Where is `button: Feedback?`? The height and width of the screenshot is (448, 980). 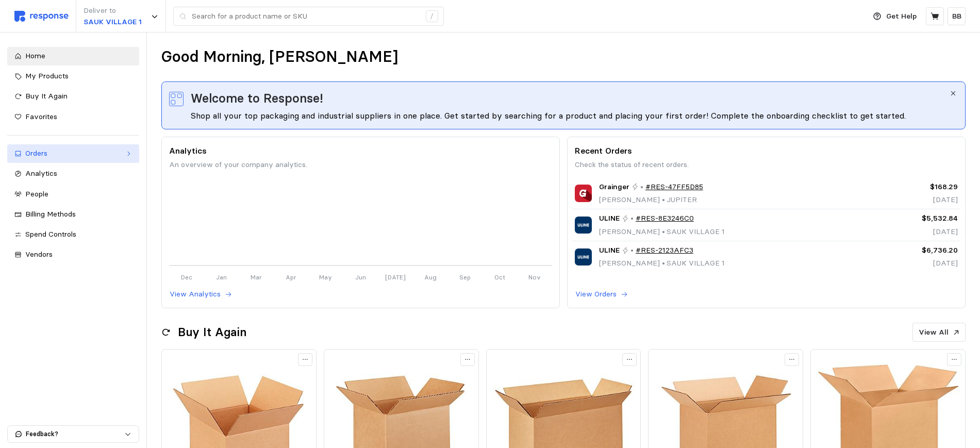
button: Feedback? is located at coordinates (73, 434).